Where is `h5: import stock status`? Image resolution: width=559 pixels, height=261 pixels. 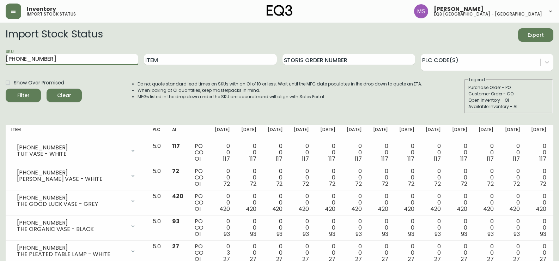
h5: import stock status is located at coordinates (51, 14).